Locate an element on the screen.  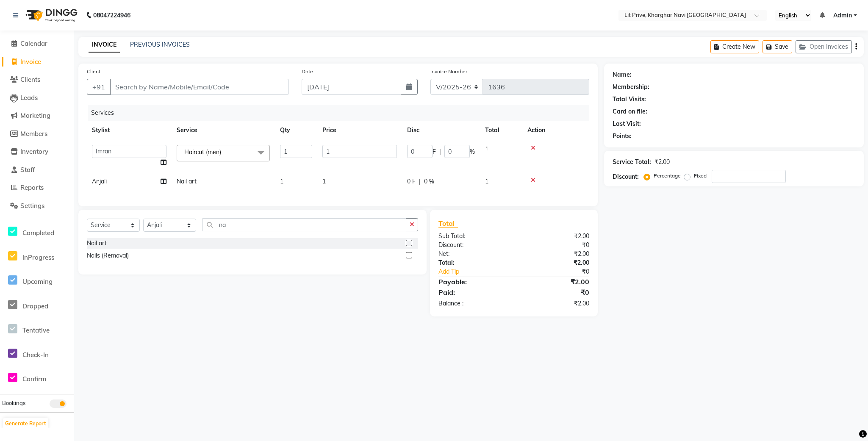
div: Membership: is located at coordinates (631, 87).